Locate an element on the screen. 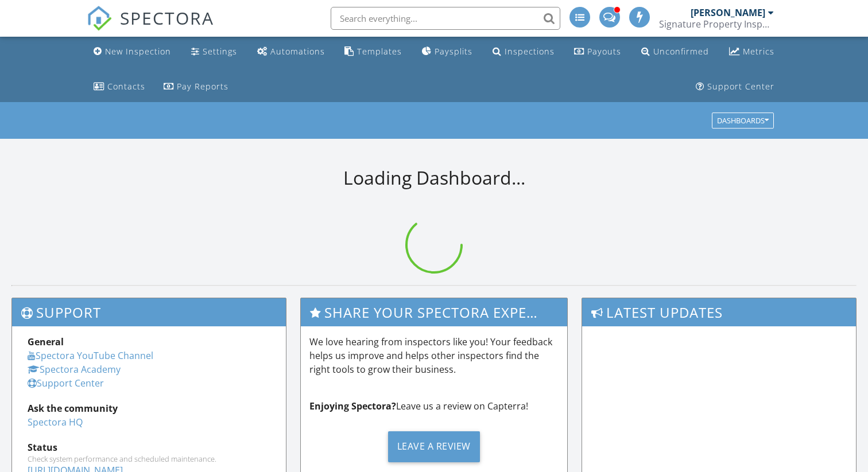 This screenshot has width=868, height=472. p: Leave us a review on Capterra! is located at coordinates (434, 407).